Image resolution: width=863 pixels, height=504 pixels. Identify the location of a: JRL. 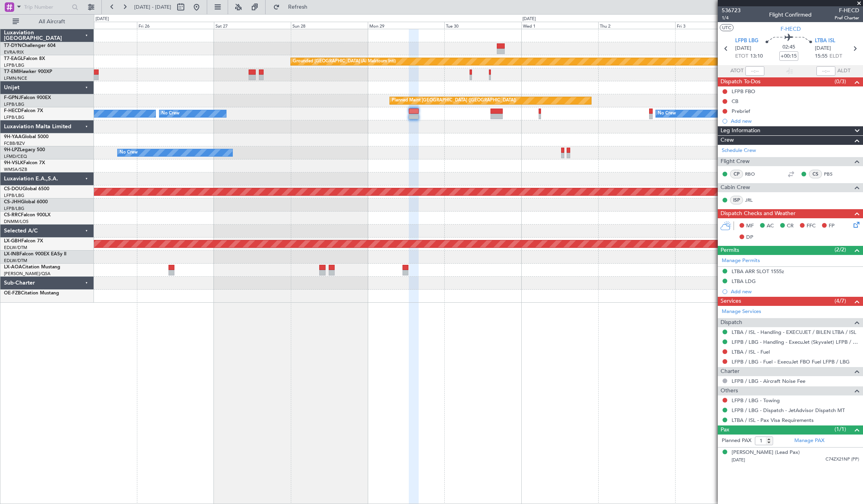
(754, 200).